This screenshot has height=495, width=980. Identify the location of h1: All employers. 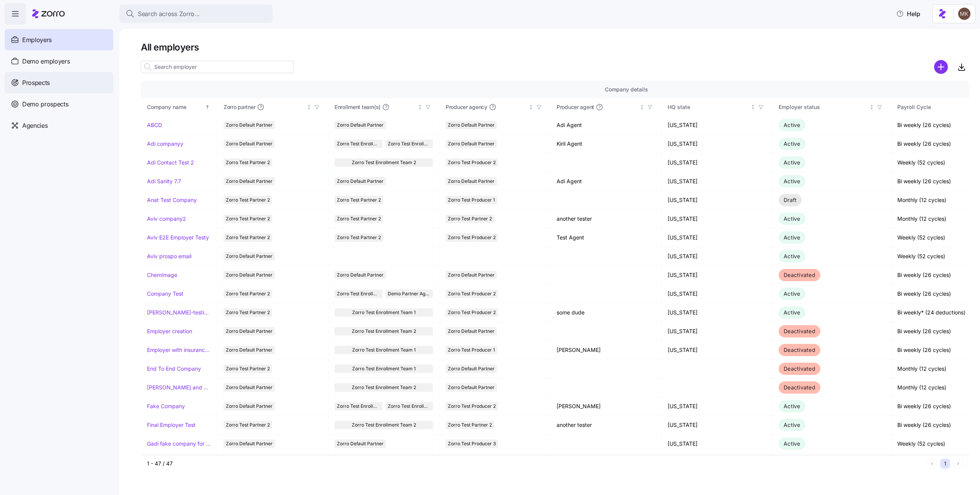
(555, 47).